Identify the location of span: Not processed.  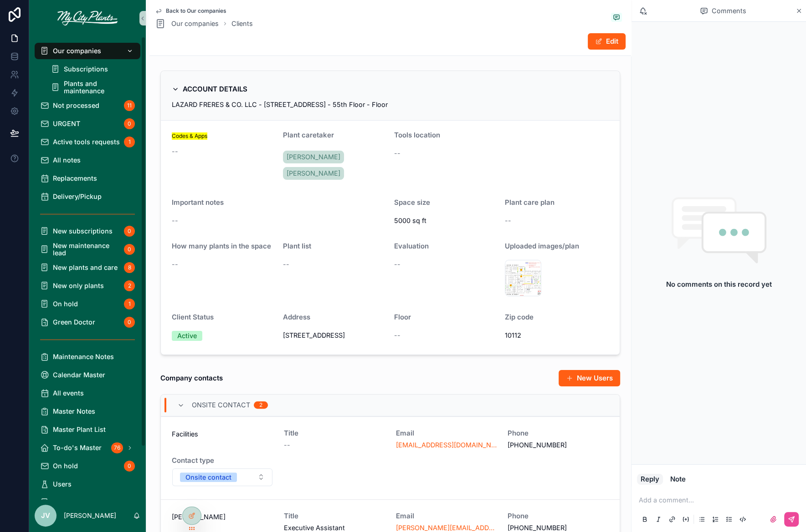
(76, 106).